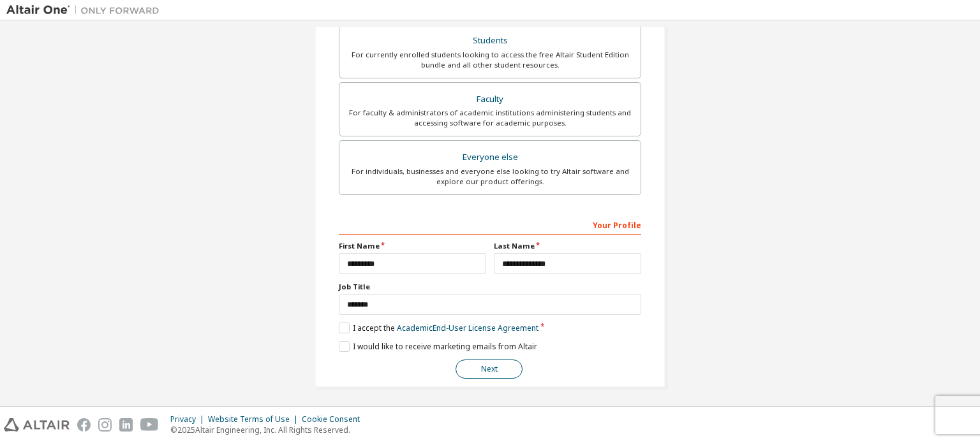 The height and width of the screenshot is (443, 980). Describe the element at coordinates (438, 346) in the screenshot. I see `label: I would like to receive marketing emails from Altair` at that location.